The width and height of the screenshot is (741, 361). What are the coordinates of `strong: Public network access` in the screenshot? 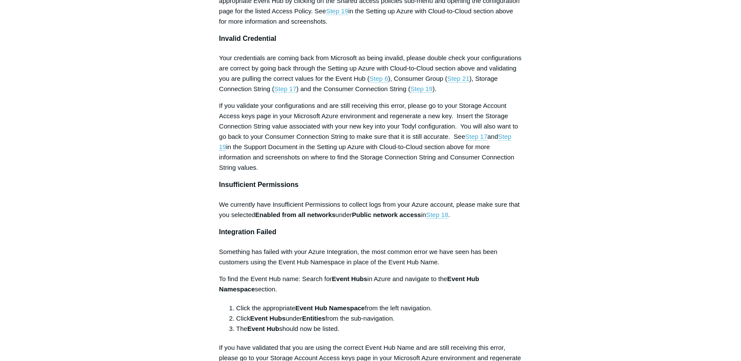 It's located at (386, 214).